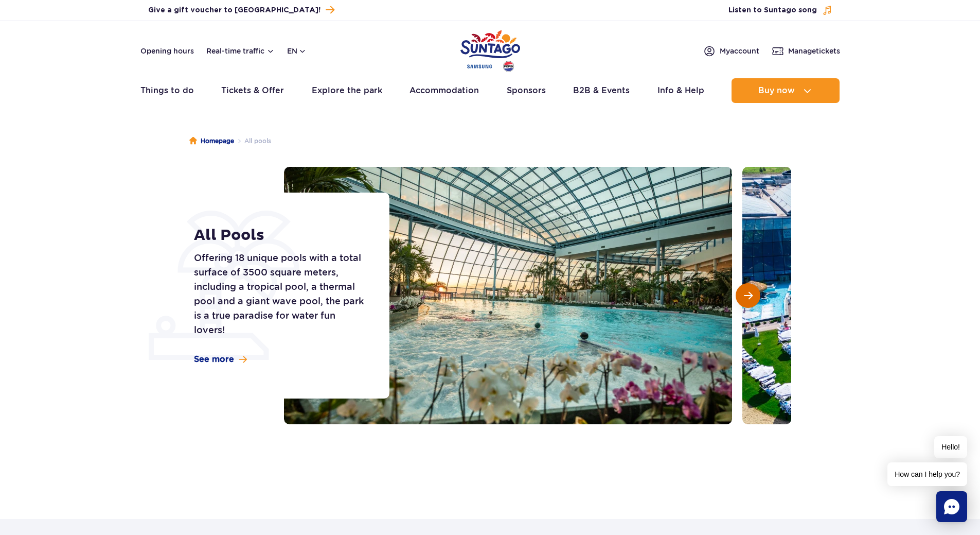  I want to click on a: Things to do, so click(167, 91).